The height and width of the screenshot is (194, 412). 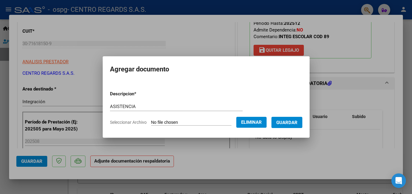 What do you see at coordinates (251, 122) in the screenshot?
I see `button: Eliminar` at bounding box center [251, 122].